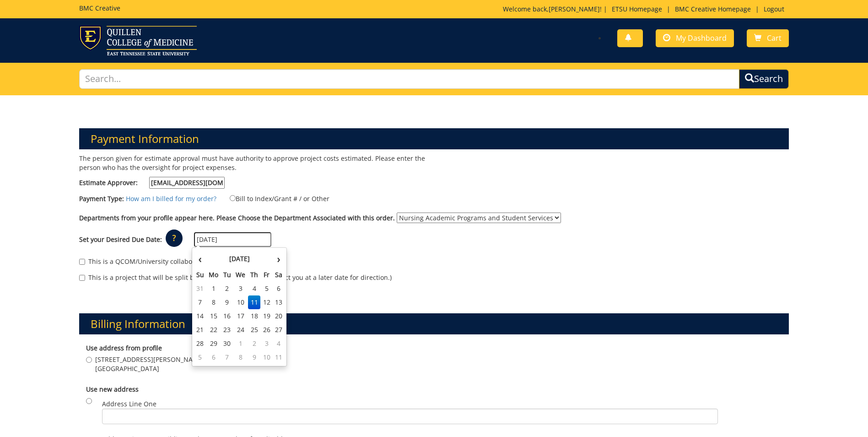  Describe the element at coordinates (273, 198) in the screenshot. I see `label: Bill to Index/Grant # / or Other` at that location.